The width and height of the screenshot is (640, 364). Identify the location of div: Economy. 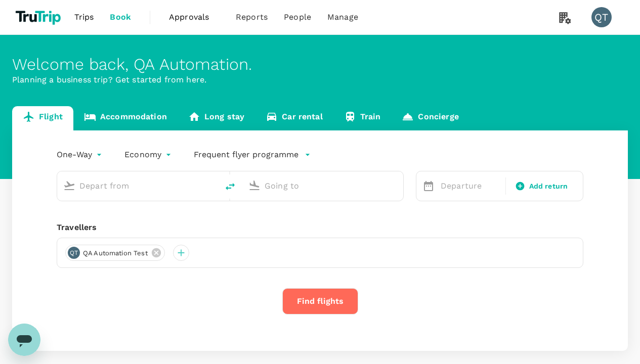
(149, 155).